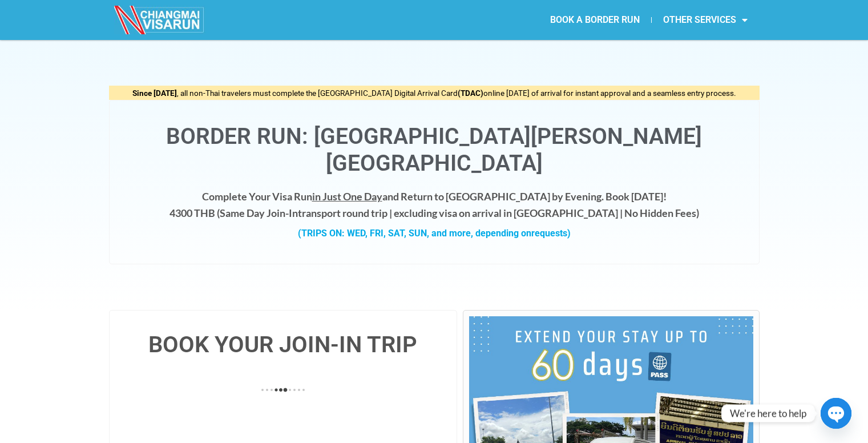 The width and height of the screenshot is (868, 443). What do you see at coordinates (283, 345) in the screenshot?
I see `h4: BOOK YOUR JOIN-IN TRIP` at bounding box center [283, 345].